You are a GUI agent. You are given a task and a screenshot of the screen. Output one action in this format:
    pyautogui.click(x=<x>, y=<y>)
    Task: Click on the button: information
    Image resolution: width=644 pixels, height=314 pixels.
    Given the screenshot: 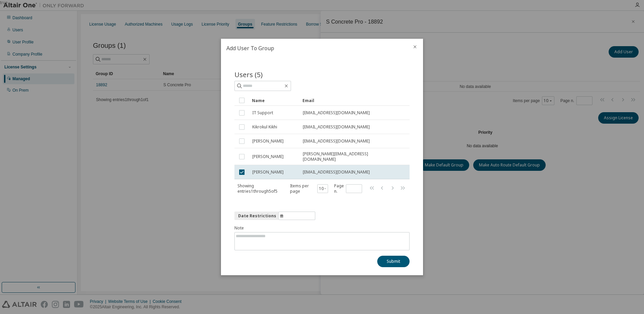 What is the action you would take?
    pyautogui.click(x=275, y=215)
    